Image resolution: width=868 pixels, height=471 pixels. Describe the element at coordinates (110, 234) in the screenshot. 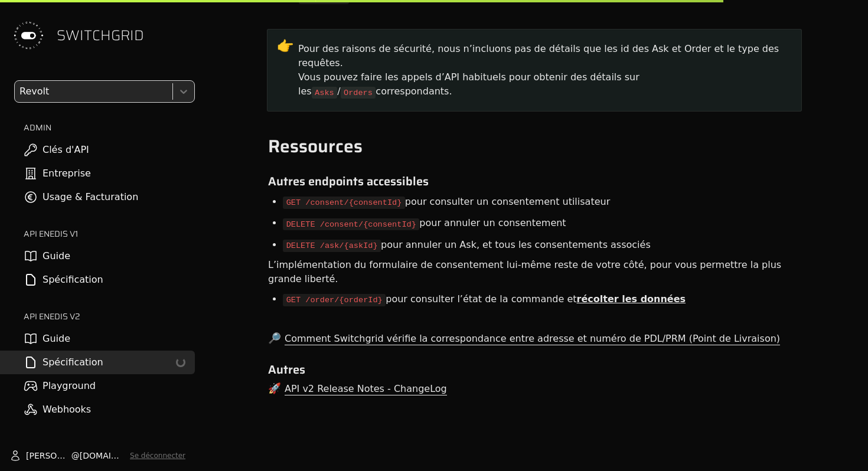

I see `h2: API ENEDIS v1` at that location.